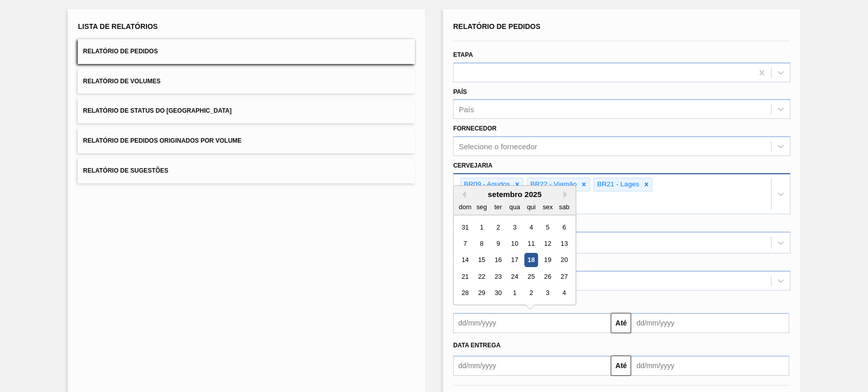 The image size is (868, 392). What do you see at coordinates (465, 227) in the screenshot?
I see `div: Choose domingo, 31 de agosto de 2025` at bounding box center [465, 227].